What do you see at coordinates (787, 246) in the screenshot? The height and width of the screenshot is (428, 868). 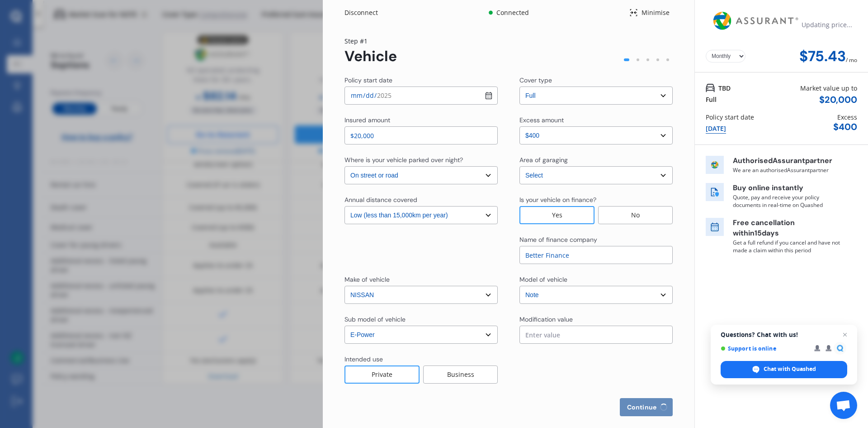 I see `p: Get a full refund if you cancel and have not made a claim within this period` at bounding box center [787, 246].